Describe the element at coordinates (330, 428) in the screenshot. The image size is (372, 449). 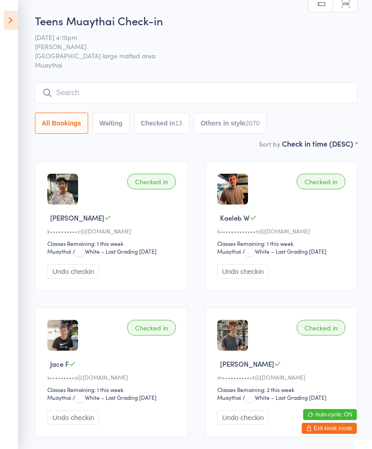
I see `button: Exit kiosk mode` at that location.